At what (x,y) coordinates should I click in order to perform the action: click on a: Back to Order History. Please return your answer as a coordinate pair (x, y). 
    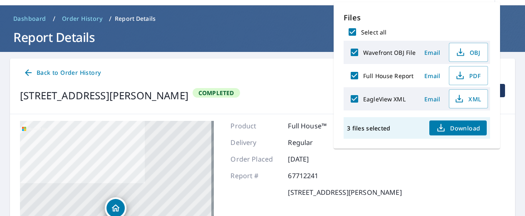
    Looking at the image, I should click on (62, 73).